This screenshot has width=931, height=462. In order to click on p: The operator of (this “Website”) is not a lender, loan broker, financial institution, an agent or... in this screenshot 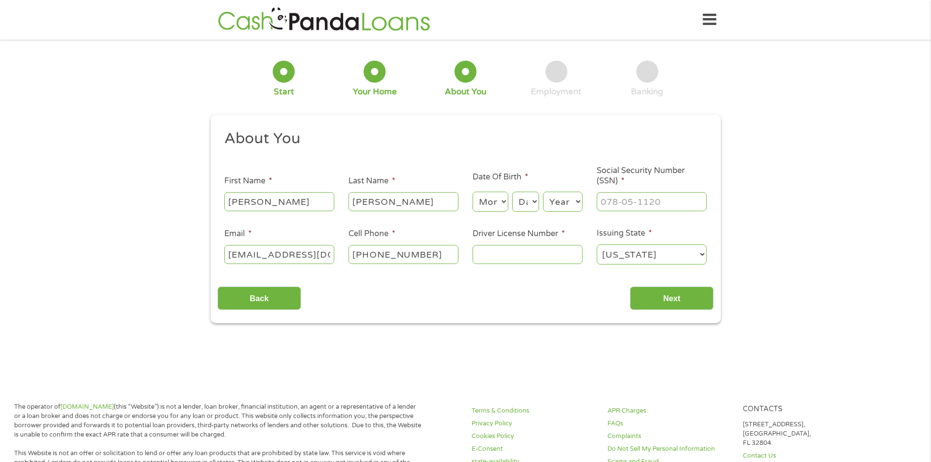, I will do `click(218, 421)`.